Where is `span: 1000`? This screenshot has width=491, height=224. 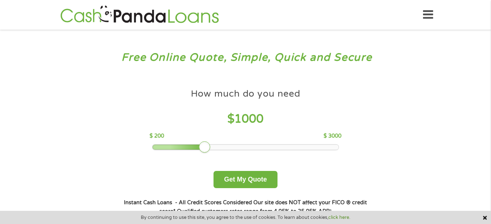
span: 1000 is located at coordinates (249, 119).